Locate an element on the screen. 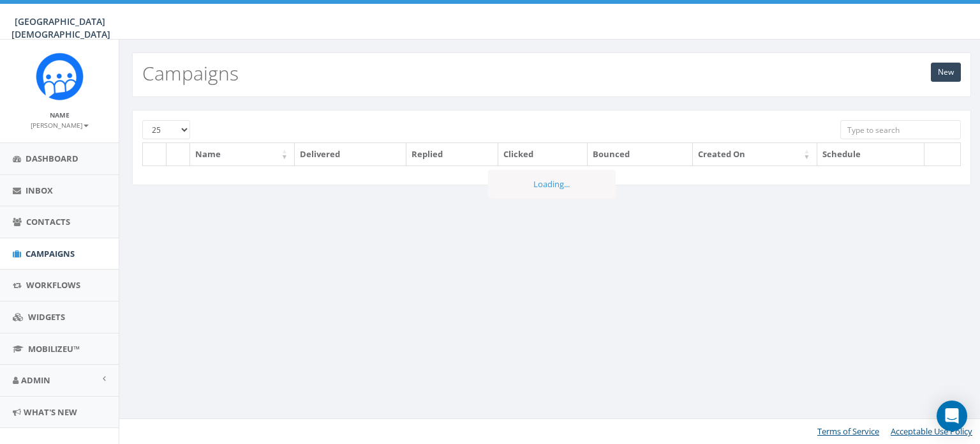 The height and width of the screenshot is (444, 980). small: Name is located at coordinates (59, 115).